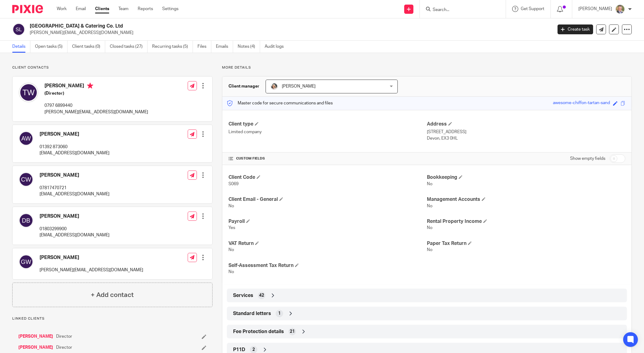 This screenshot has width=644, height=353. What do you see at coordinates (225, 47) in the screenshot?
I see `a: Emails` at bounding box center [225, 47].